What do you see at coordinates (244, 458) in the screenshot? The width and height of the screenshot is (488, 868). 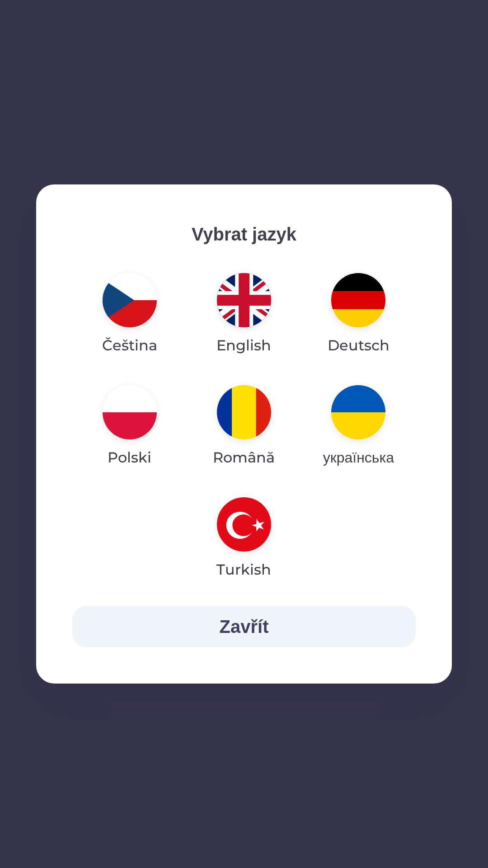 I see `p: Română` at bounding box center [244, 458].